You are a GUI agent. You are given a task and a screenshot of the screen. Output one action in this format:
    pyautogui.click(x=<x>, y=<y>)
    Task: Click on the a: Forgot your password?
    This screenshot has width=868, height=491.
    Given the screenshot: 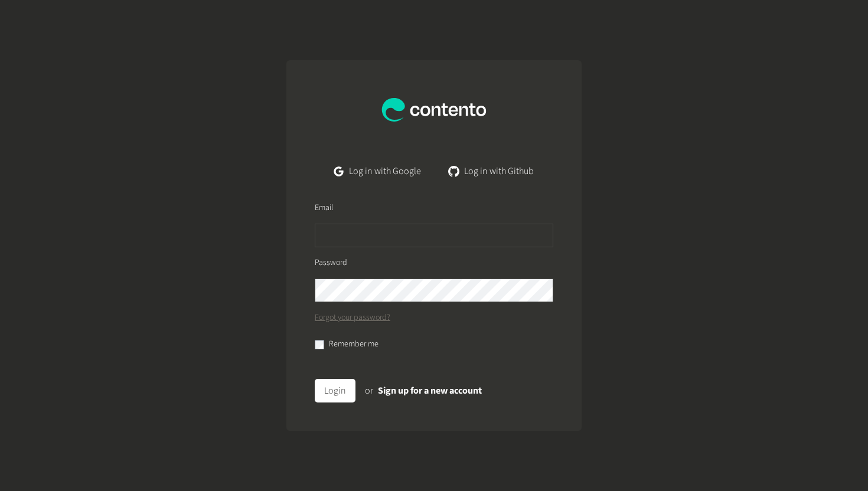 What is the action you would take?
    pyautogui.click(x=352, y=317)
    